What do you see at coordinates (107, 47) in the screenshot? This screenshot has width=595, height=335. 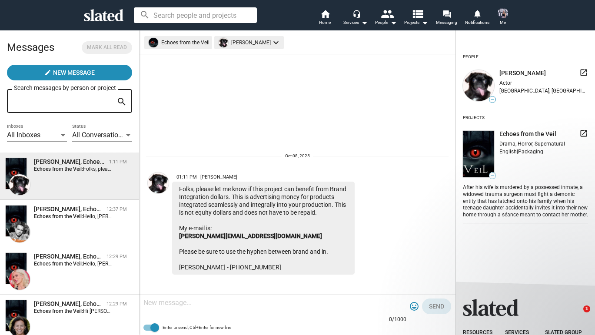 I see `span: Mark all read` at bounding box center [107, 47].